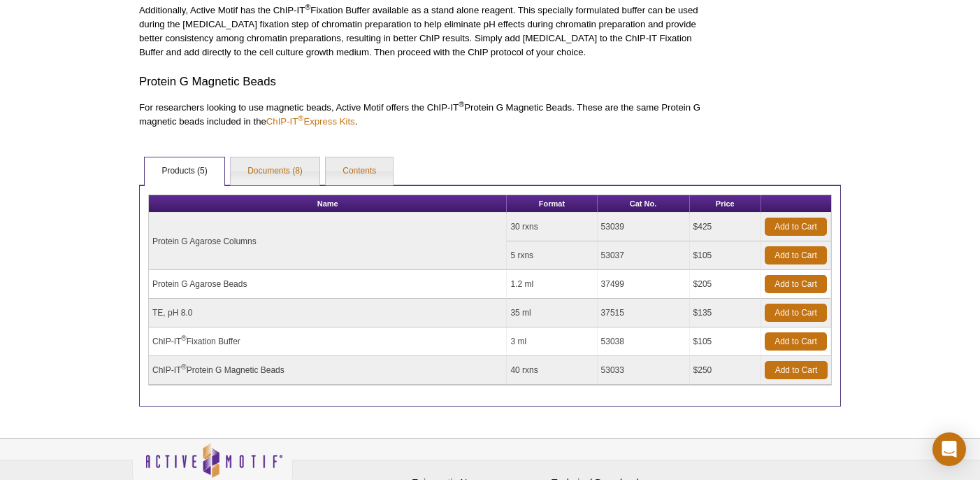 The height and width of the screenshot is (480, 980). I want to click on td: Protein G Agarose Beads, so click(328, 284).